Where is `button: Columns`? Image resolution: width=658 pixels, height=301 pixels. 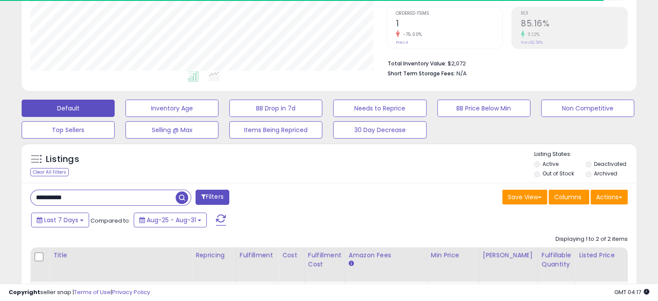 button: Columns is located at coordinates (569, 197).